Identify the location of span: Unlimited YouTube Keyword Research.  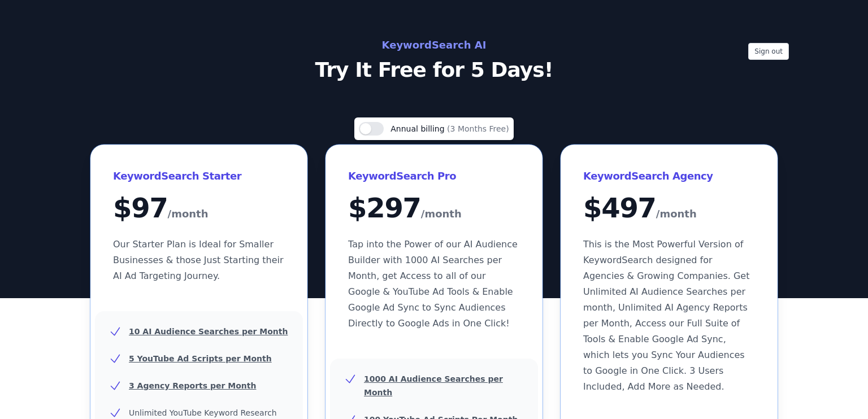
(203, 413).